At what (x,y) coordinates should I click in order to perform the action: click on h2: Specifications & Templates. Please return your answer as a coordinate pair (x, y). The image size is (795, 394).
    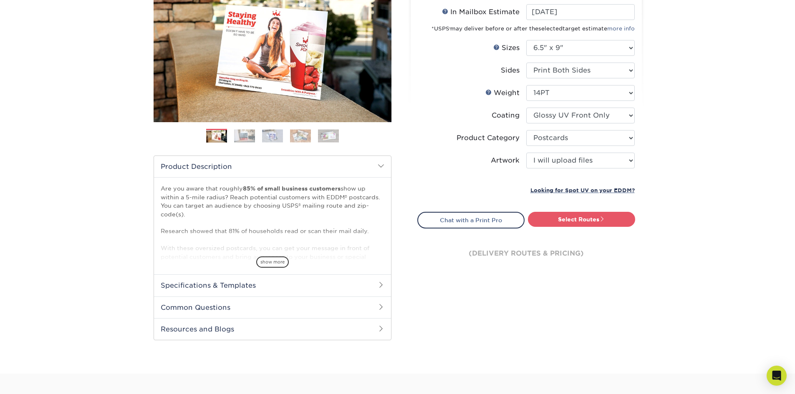
    Looking at the image, I should click on (272, 285).